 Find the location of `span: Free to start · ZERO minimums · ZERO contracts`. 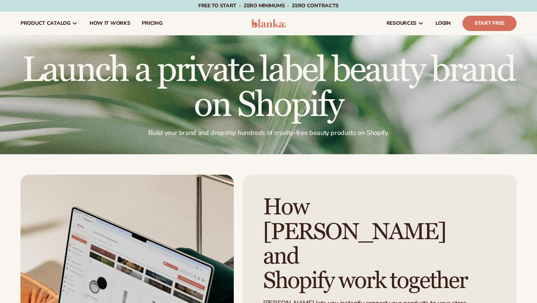

span: Free to start · ZERO minimums · ZERO contracts is located at coordinates (268, 5).